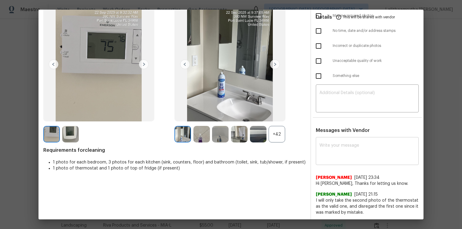  I want to click on span: Messages with Vendor, so click(343, 131).